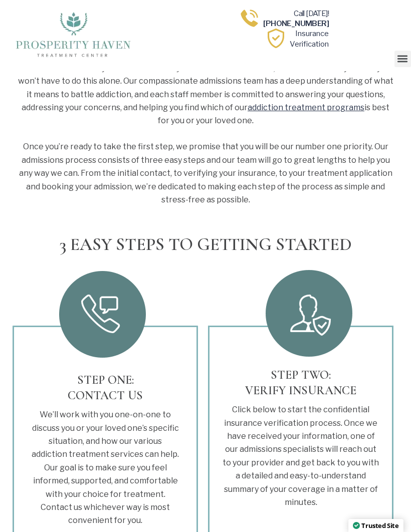  What do you see at coordinates (105, 467) in the screenshot?
I see `p: We’ll work with you one-on-one to discuss you or your loved one’s specific situation, and how our...` at bounding box center [105, 467].